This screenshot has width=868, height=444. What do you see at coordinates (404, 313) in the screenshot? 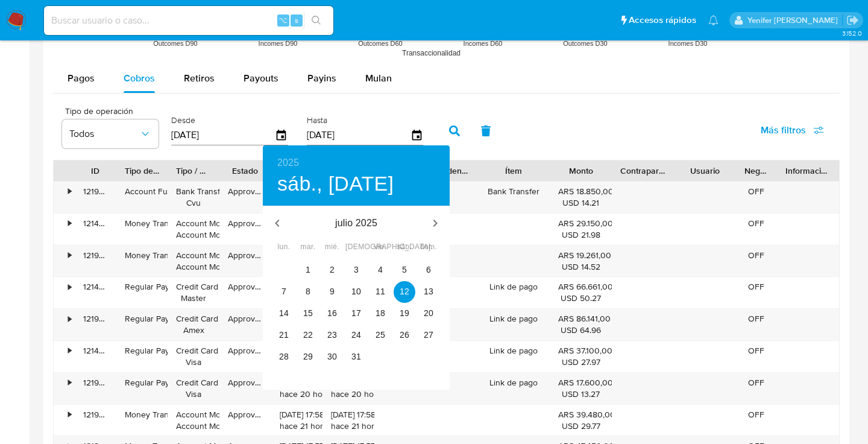
I see `button: 19` at bounding box center [404, 313].